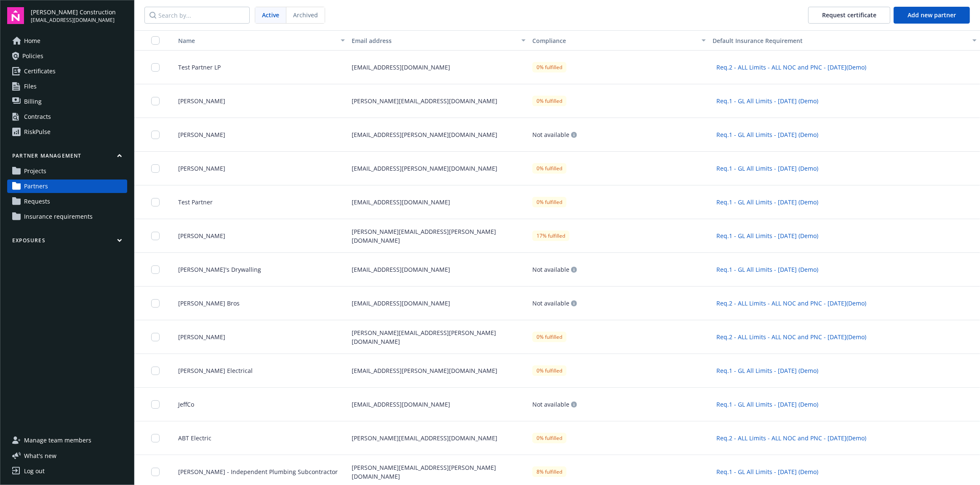  Describe the element at coordinates (37, 202) in the screenshot. I see `span: Requests` at that location.